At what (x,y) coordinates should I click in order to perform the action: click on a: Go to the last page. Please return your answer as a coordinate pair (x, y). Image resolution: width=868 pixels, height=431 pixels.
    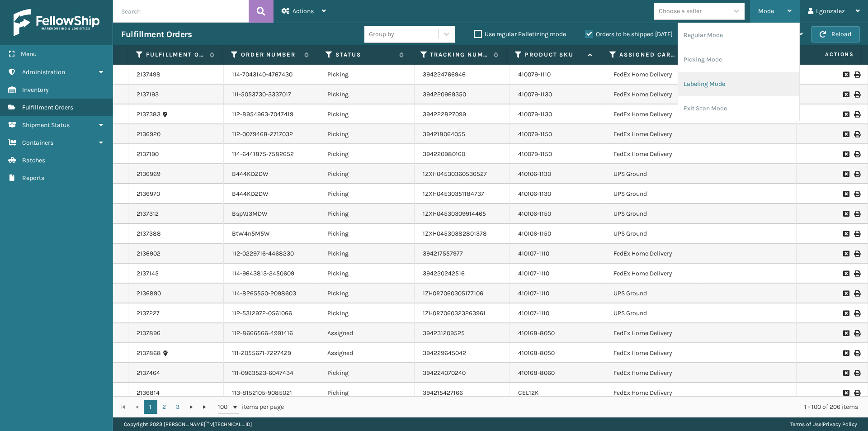
    Looking at the image, I should click on (204, 407).